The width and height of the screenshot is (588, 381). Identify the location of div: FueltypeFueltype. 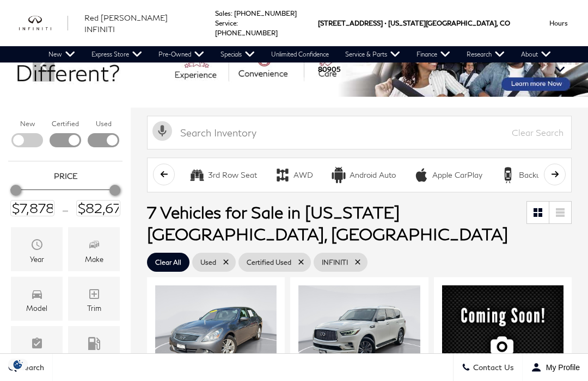
(94, 348).